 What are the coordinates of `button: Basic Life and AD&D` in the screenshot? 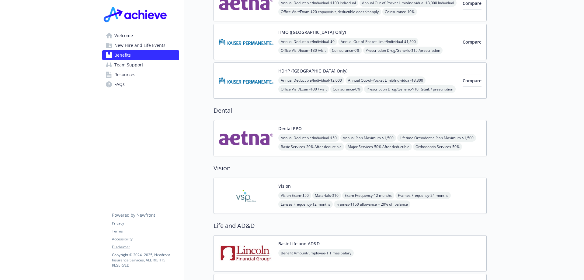 It's located at (299, 243).